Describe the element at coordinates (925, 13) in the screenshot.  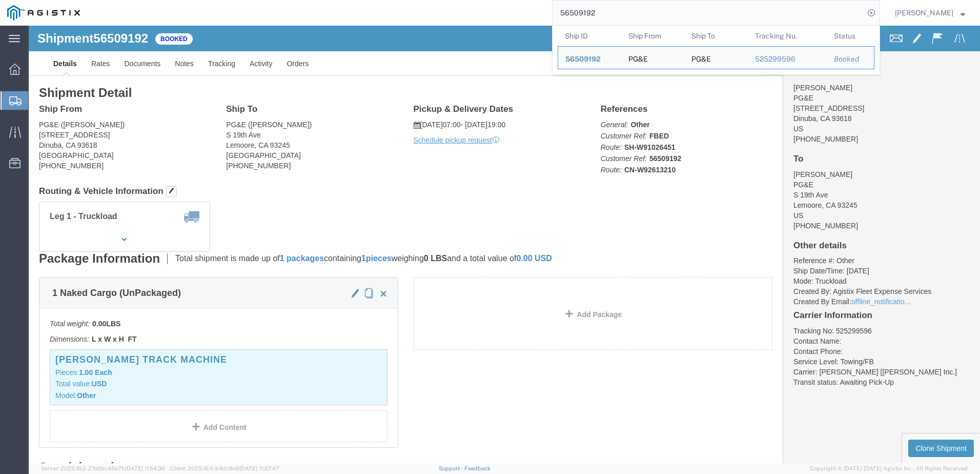
I see `span: Deni Smith` at that location.